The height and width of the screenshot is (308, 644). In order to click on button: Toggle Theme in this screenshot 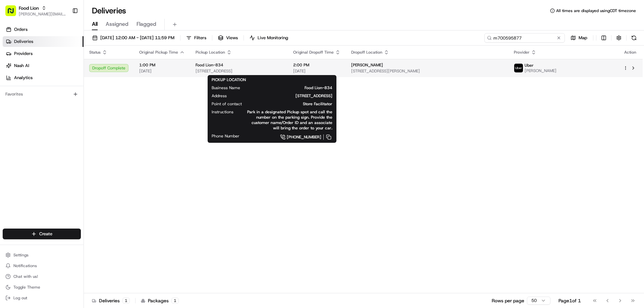, I will do `click(41, 287)`.